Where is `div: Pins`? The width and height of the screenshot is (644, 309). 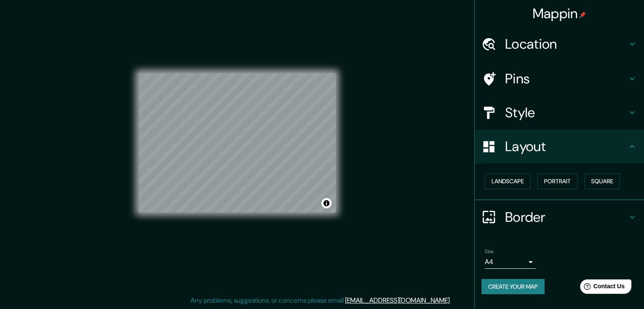 div: Pins is located at coordinates (559, 79).